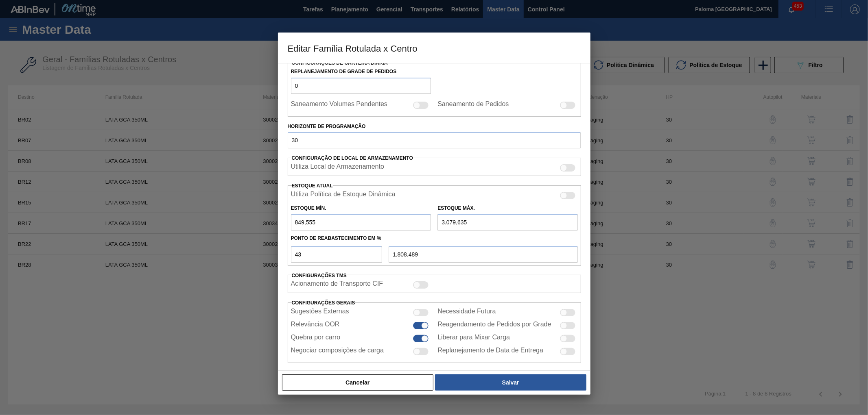  I want to click on span: Configurações de Carteira Diária, so click(340, 63).